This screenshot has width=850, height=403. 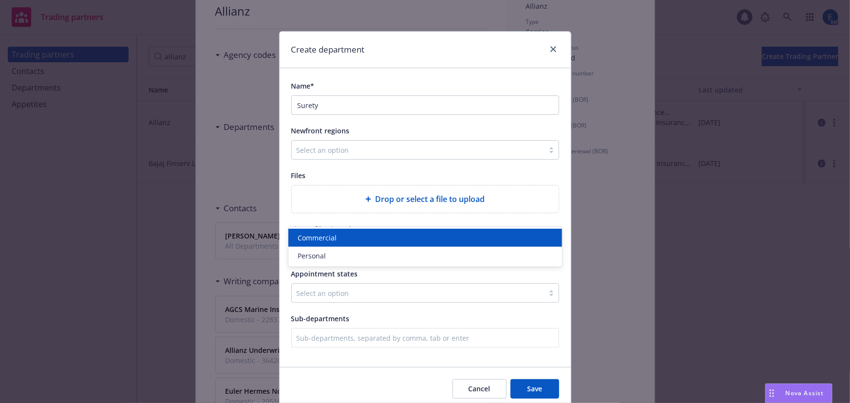 I want to click on span: Drop or select a file to upload, so click(x=429, y=199).